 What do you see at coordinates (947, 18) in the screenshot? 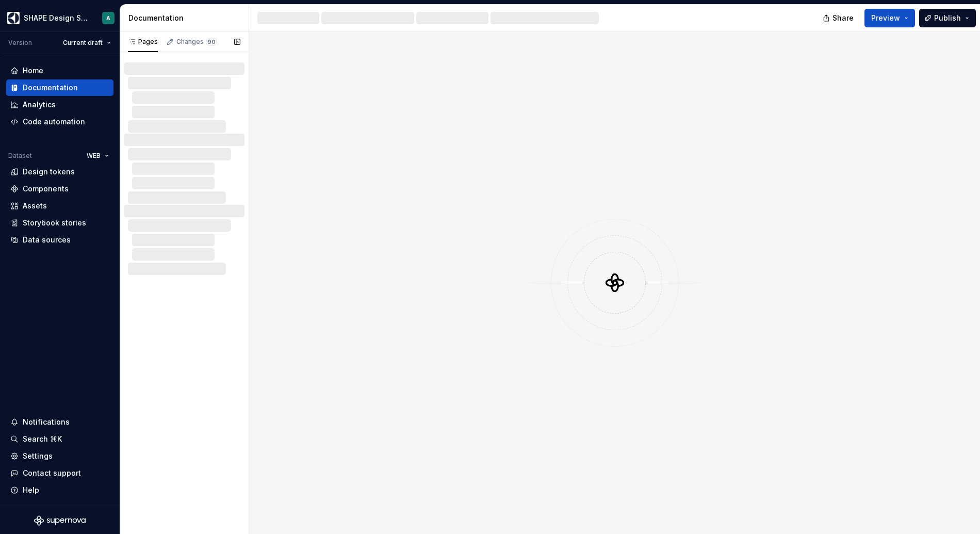
I see `button: Publish` at bounding box center [947, 18].